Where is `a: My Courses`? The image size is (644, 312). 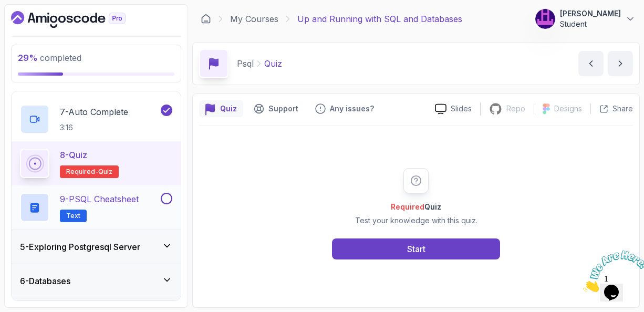
a: My Courses is located at coordinates (254, 19).